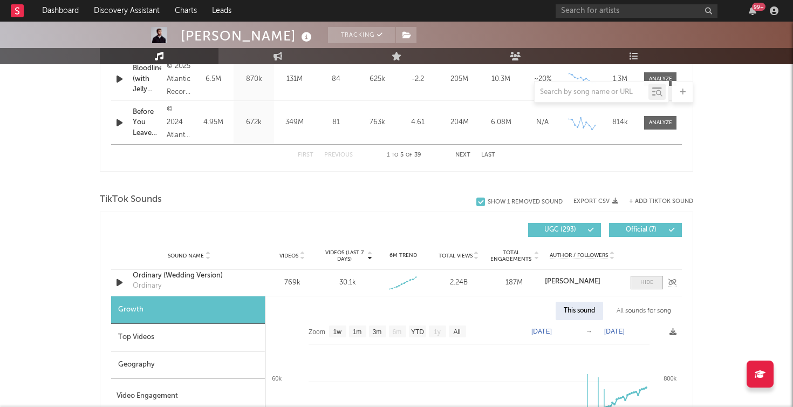  Describe the element at coordinates (418, 122) in the screenshot. I see `div: 4.61` at that location.